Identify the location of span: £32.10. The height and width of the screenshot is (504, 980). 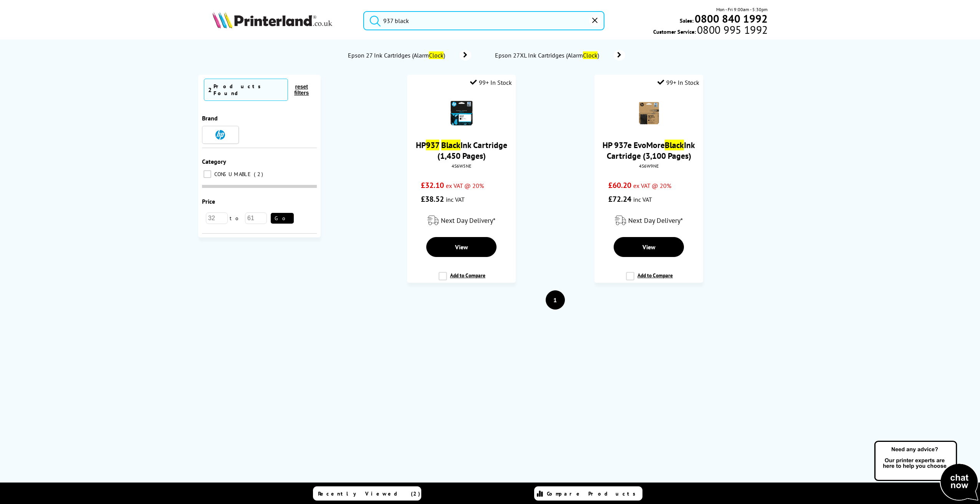
(433, 185).